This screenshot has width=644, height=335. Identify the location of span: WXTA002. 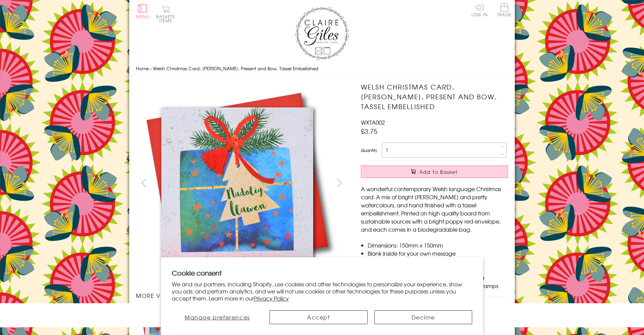
(373, 122).